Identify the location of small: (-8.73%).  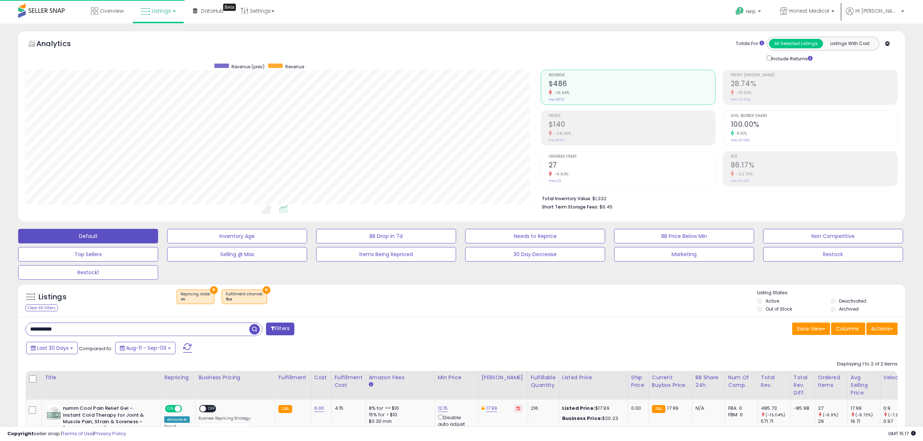
(864, 415).